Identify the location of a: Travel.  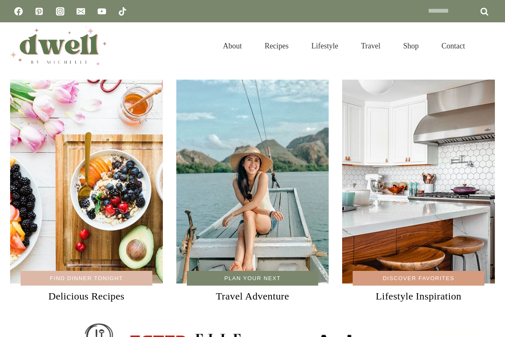
(371, 46).